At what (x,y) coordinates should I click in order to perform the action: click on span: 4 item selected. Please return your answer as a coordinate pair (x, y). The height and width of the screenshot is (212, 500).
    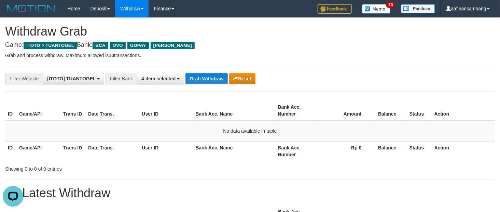
    Looking at the image, I should click on (158, 79).